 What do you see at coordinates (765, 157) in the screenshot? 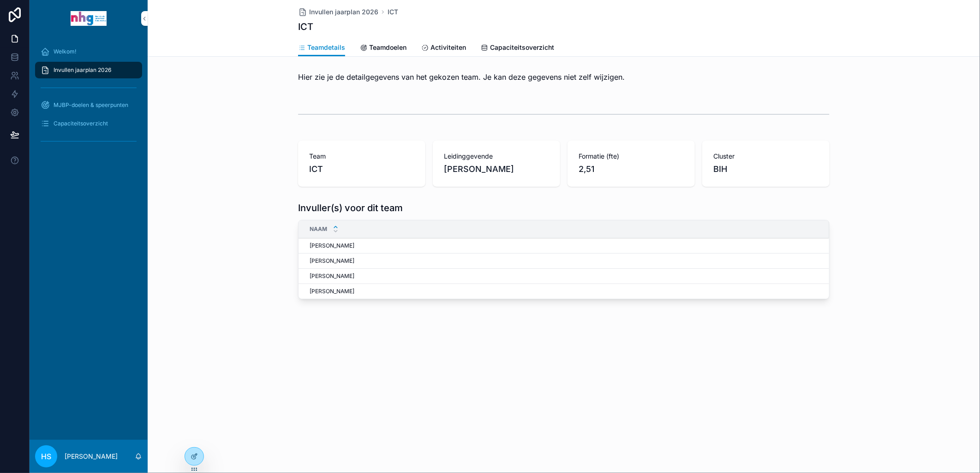
I see `span: Cluster` at bounding box center [765, 157].